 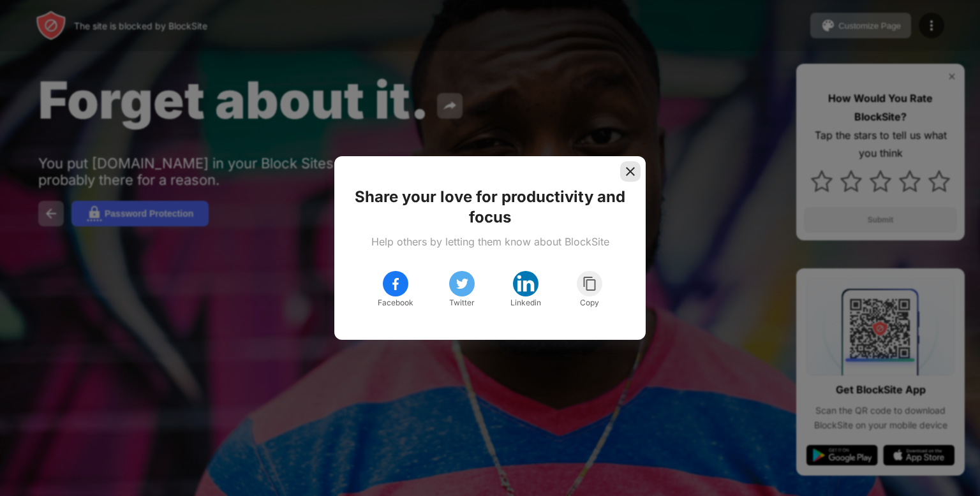 What do you see at coordinates (462, 284) in the screenshot?
I see `img: twitter.svg` at bounding box center [462, 284].